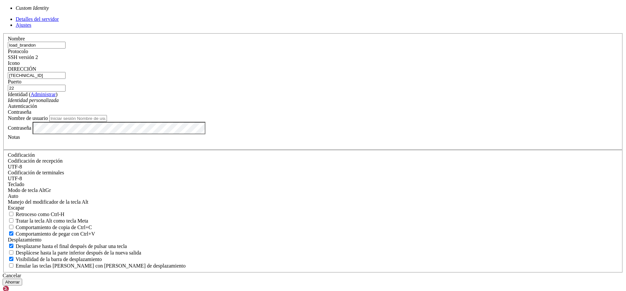 This screenshot has height=291, width=626. What do you see at coordinates (23, 25) in the screenshot?
I see `a: Ajustes` at bounding box center [23, 25].